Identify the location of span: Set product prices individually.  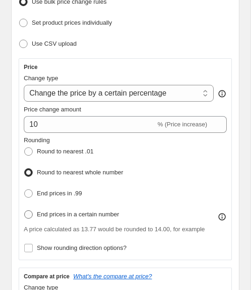
(72, 22).